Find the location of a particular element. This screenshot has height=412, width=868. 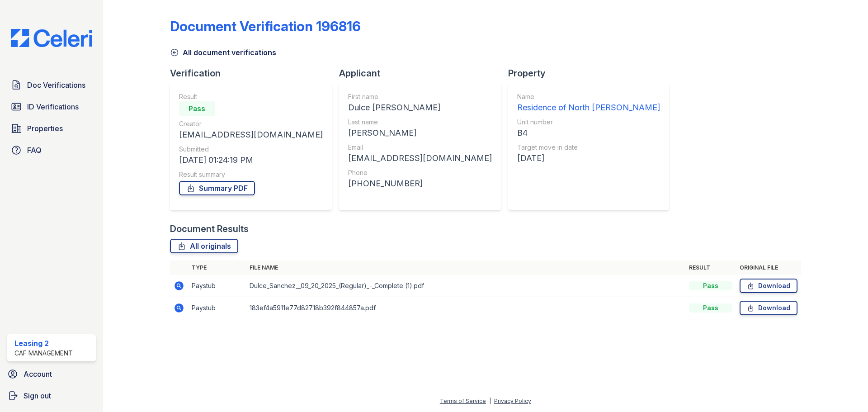

a: All document verifications is located at coordinates (223, 52).